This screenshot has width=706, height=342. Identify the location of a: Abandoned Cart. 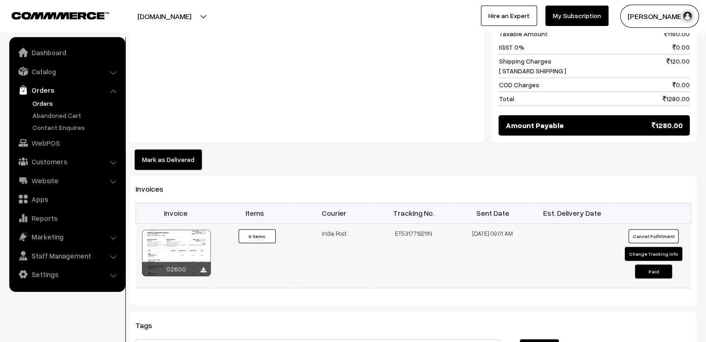
(76, 115).